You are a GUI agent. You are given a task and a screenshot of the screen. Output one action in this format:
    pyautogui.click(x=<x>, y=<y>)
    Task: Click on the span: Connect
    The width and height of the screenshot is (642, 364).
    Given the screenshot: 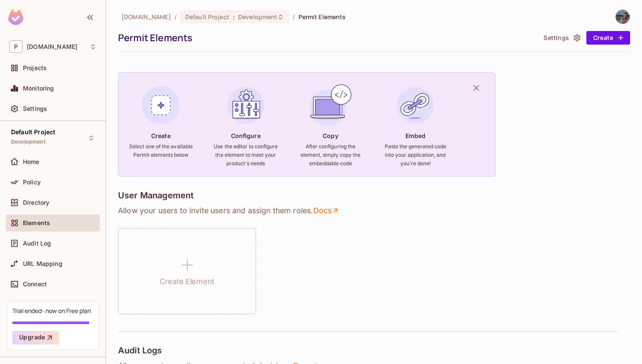 What is the action you would take?
    pyautogui.click(x=35, y=284)
    